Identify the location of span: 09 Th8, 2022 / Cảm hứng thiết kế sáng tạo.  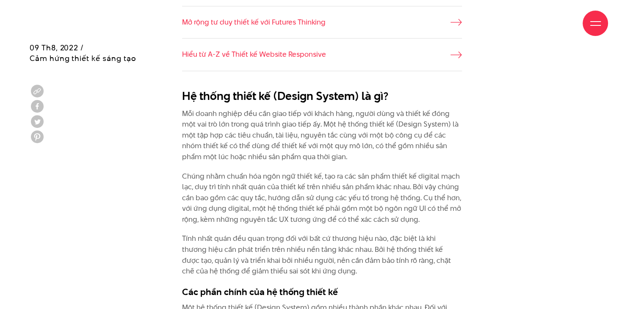
(83, 53).